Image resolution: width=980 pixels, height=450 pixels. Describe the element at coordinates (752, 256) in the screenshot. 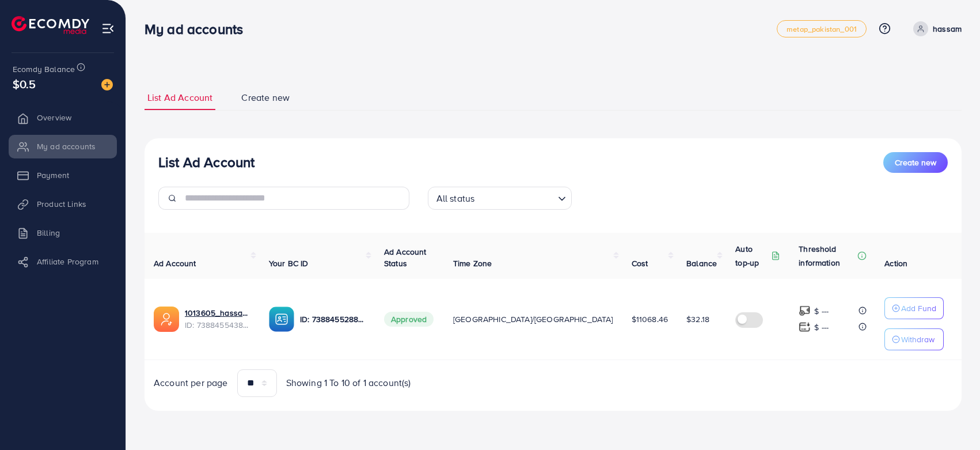

I see `p: Auto top-up` at that location.